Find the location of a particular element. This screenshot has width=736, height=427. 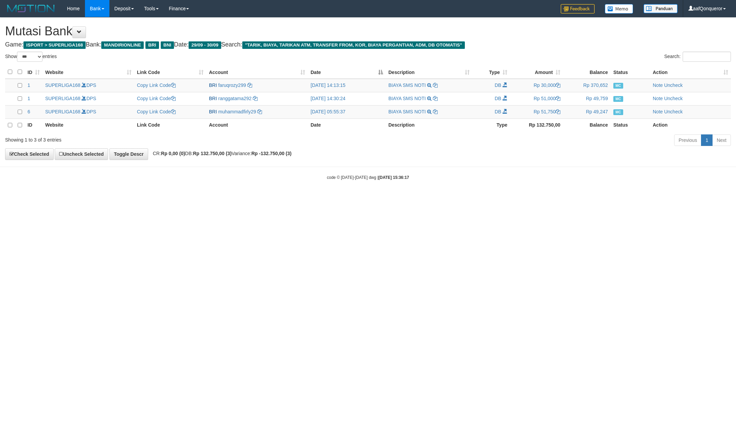

a: Check Selected is located at coordinates (29, 154).